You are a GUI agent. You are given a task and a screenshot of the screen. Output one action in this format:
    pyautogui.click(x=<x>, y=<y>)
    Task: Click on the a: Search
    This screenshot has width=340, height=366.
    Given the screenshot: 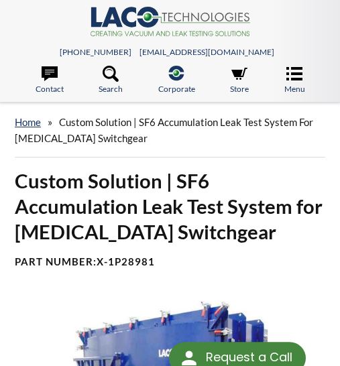 What is the action you would take?
    pyautogui.click(x=111, y=80)
    